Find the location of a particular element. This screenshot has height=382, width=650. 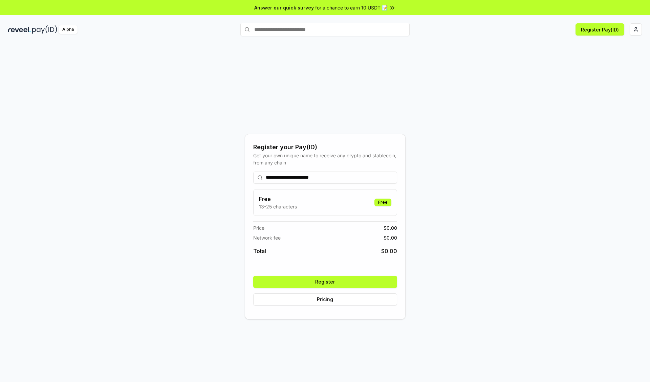

div: Free is located at coordinates (383, 203).